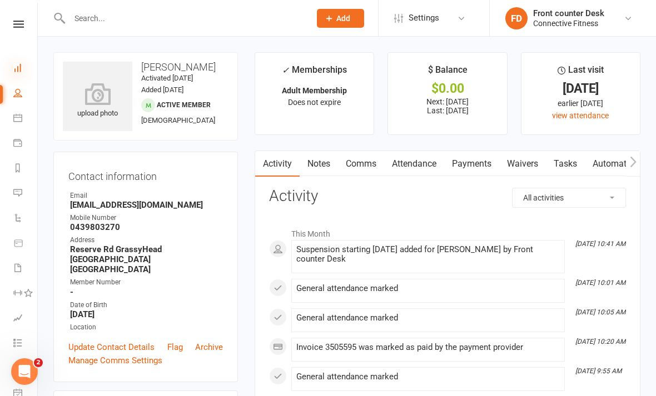  Describe the element at coordinates (448, 196) in the screenshot. I see `h3: Activity` at that location.